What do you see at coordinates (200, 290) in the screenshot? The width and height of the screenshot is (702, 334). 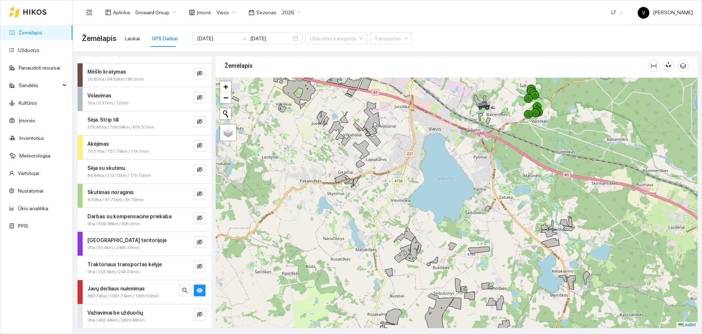 I see `button: eye` at bounding box center [200, 290].